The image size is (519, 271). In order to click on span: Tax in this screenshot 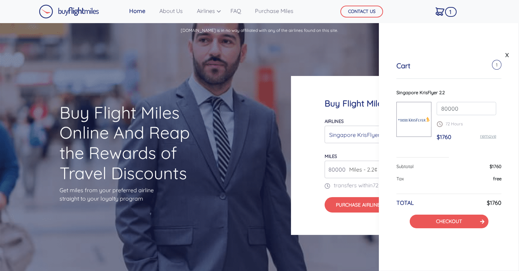, I will do `click(400, 178)`.